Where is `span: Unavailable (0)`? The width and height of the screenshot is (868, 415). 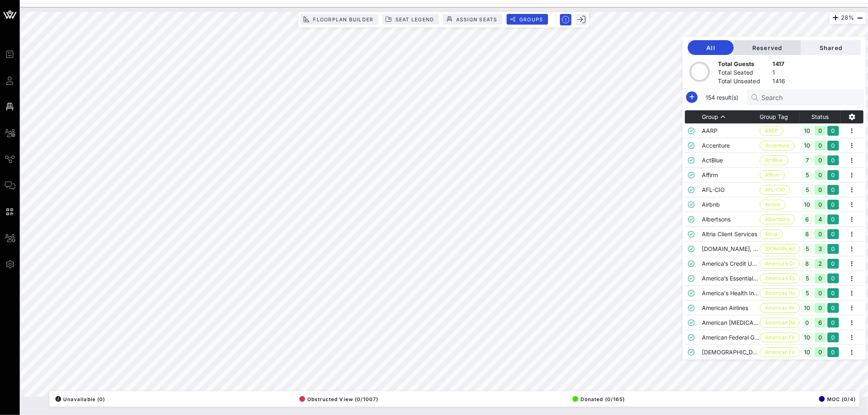
span: Unavailable (0) is located at coordinates (80, 399).